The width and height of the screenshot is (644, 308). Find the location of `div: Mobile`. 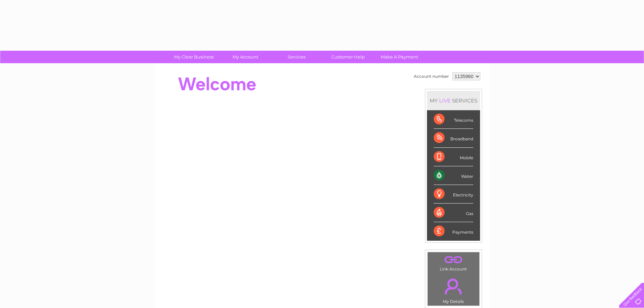

div: Mobile is located at coordinates (453, 157).